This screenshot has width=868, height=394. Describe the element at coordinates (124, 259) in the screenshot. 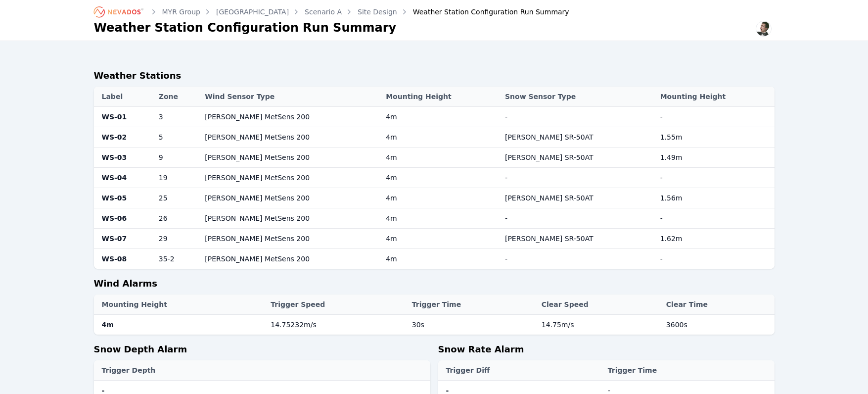

I see `td: WS-08` at that location.